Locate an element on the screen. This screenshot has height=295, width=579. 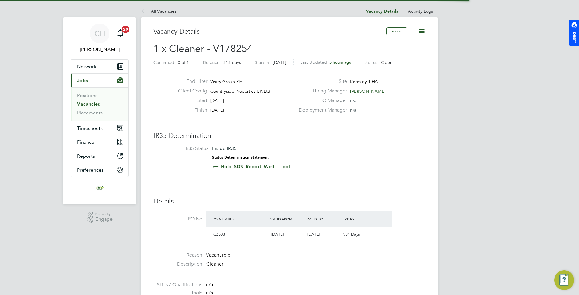
span: Reports is located at coordinates (86, 156).